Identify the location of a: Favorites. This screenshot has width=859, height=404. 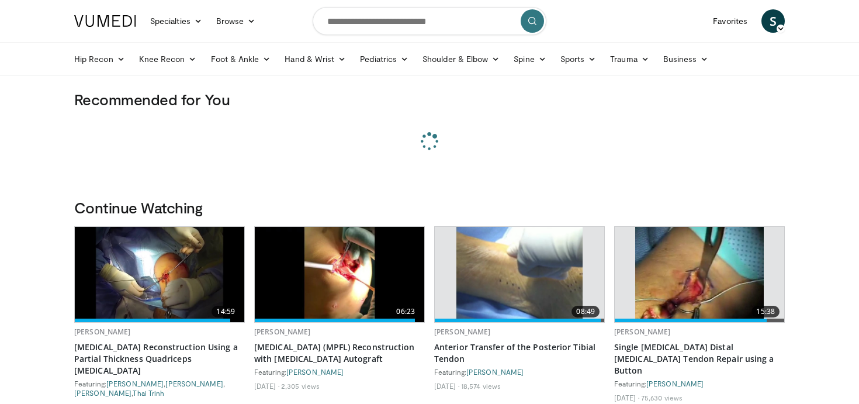
(730, 21).